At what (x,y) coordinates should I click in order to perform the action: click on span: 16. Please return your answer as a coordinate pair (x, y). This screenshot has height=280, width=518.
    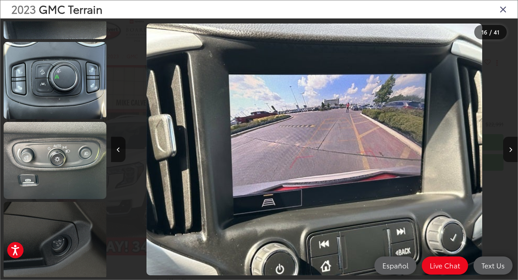
    Looking at the image, I should click on (484, 32).